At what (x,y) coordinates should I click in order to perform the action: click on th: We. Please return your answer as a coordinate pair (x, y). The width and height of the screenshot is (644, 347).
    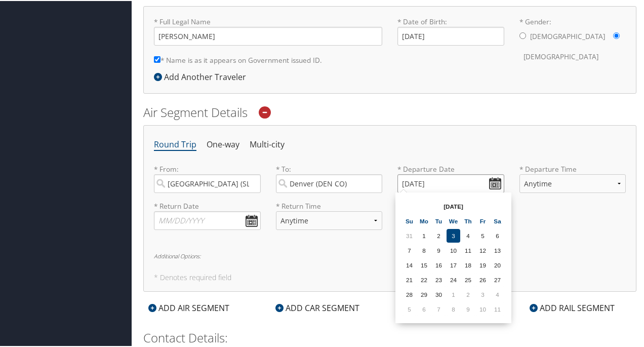
    Looking at the image, I should click on (453, 220).